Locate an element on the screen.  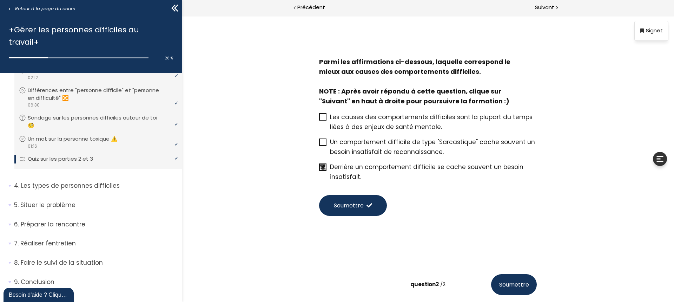
span: /2 is located at coordinates (261, 268).